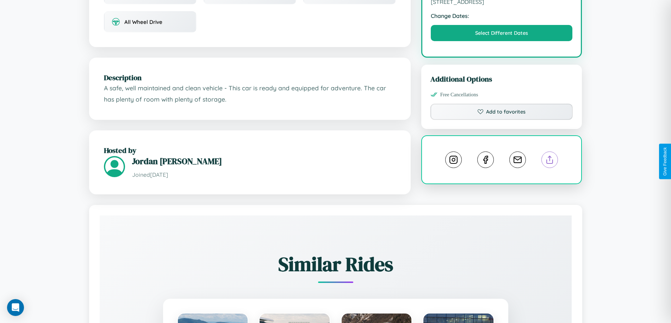  I want to click on p: A safe, well maintained and clean vehicle - This car is ready and equipped for adventure. The car..., so click(250, 94).